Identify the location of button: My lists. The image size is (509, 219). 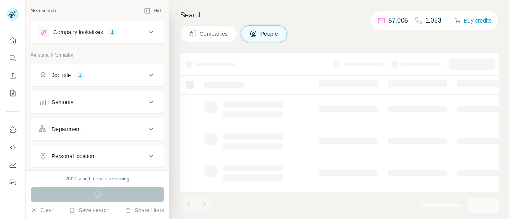
(13, 93).